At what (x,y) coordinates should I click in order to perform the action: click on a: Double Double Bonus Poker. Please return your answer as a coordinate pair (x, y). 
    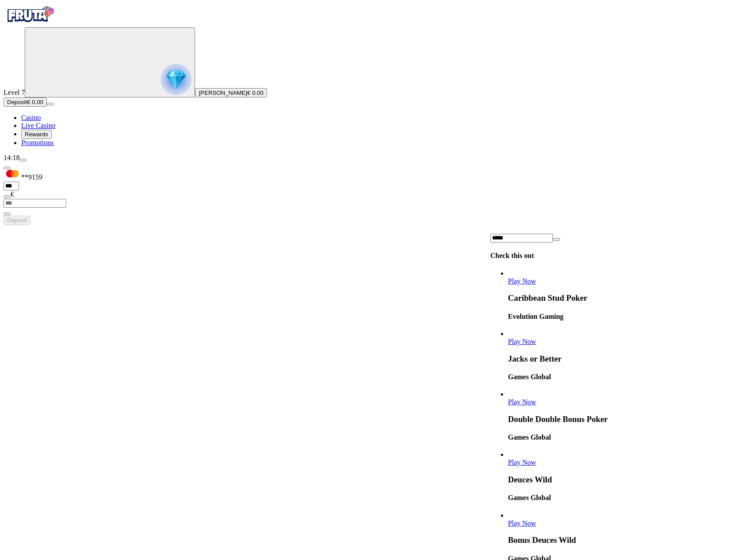
    Looking at the image, I should click on (522, 402).